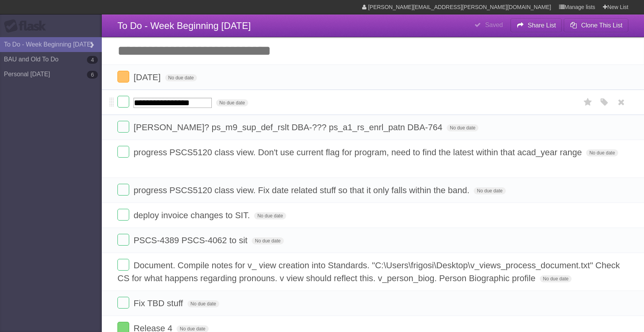 Image resolution: width=644 pixels, height=332 pixels. What do you see at coordinates (302, 190) in the screenshot?
I see `span: progress PSCS5120 class view. Fix date related stuff so that it only falls within the band.` at bounding box center [302, 190].